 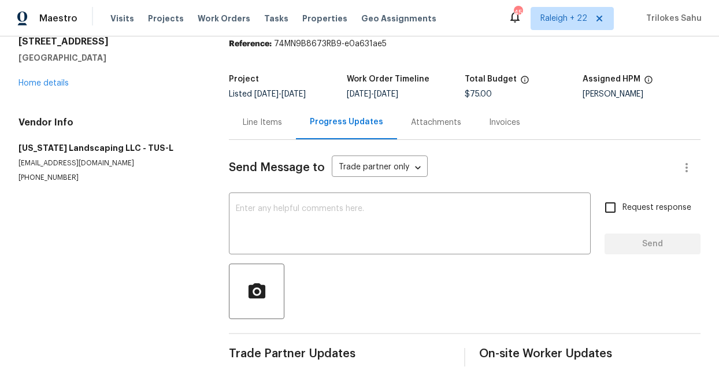 I want to click on div: 453, so click(x=518, y=13).